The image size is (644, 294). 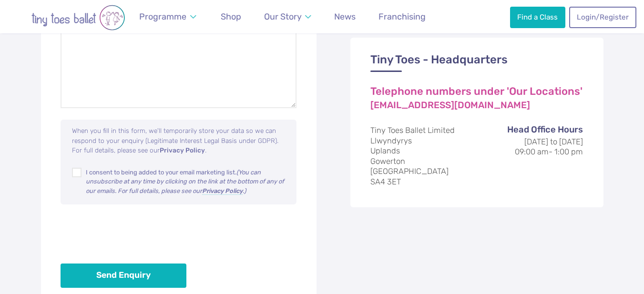 I want to click on button: Send Enquiry, so click(x=123, y=275).